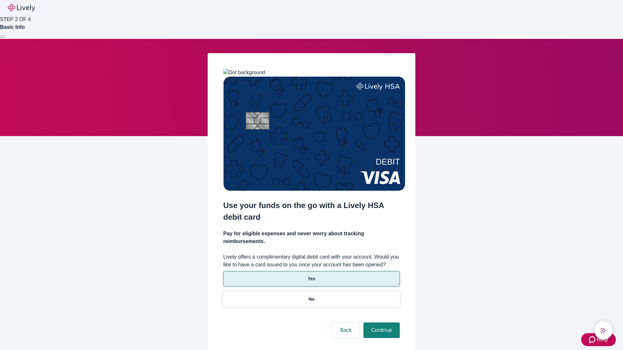 The image size is (623, 350). What do you see at coordinates (311, 279) in the screenshot?
I see `p: Yes` at bounding box center [311, 279].